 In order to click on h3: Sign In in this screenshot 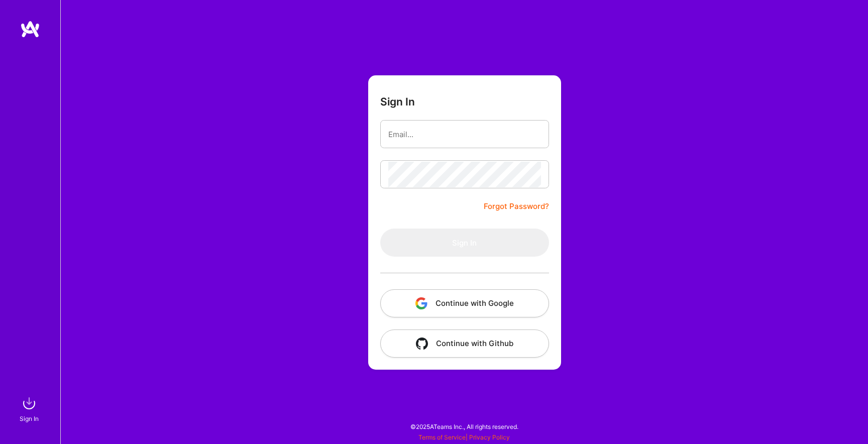, I will do `click(398, 101)`.